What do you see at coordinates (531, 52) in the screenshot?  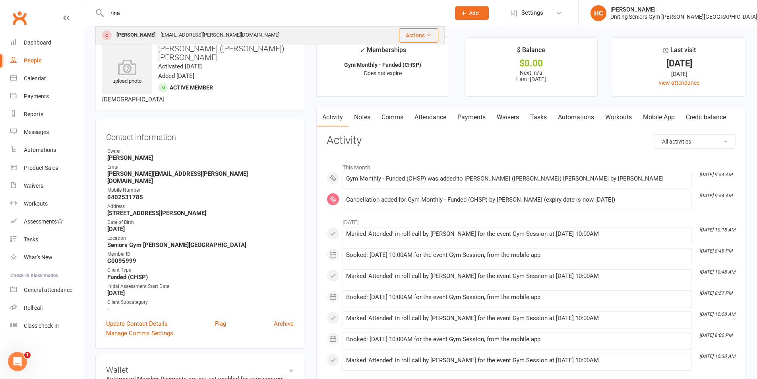 I see `div: $ Balance` at bounding box center [531, 52].